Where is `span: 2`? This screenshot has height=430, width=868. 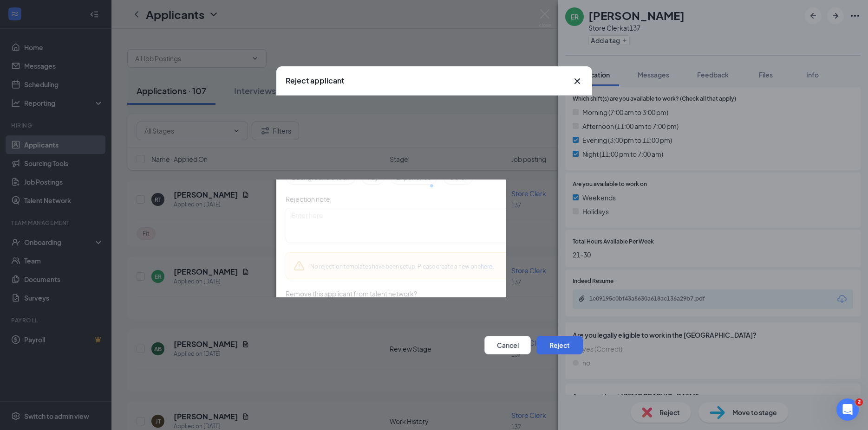
span: 2 is located at coordinates (859, 403).